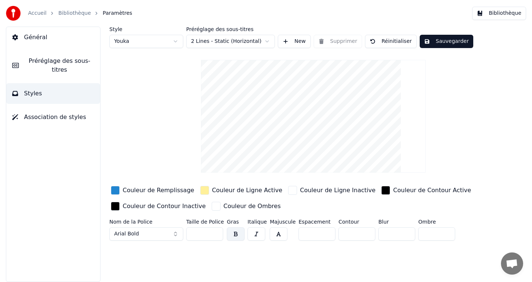 This screenshot has width=532, height=282. Describe the element at coordinates (13, 13) in the screenshot. I see `img: youka` at that location.